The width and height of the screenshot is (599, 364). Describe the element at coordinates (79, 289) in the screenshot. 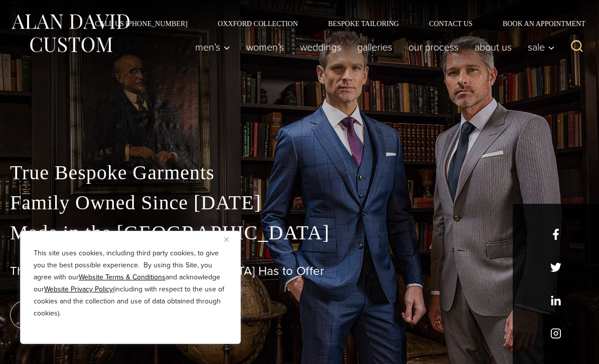

I see `u: Website Privacy Policy` at that location.